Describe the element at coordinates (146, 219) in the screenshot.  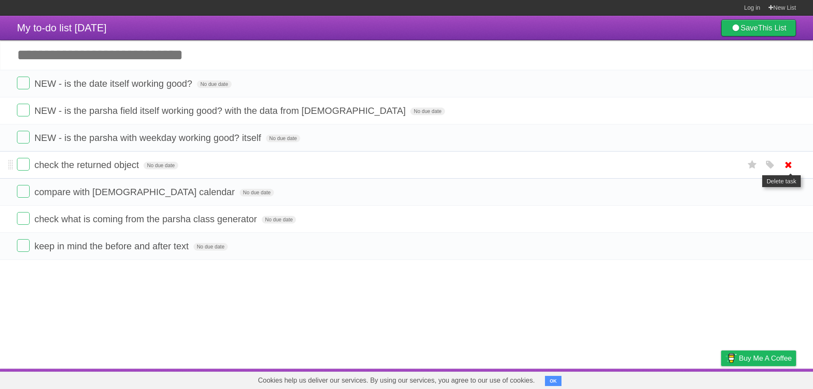
I see `span: check what is coming from the parsha class generator` at that location.